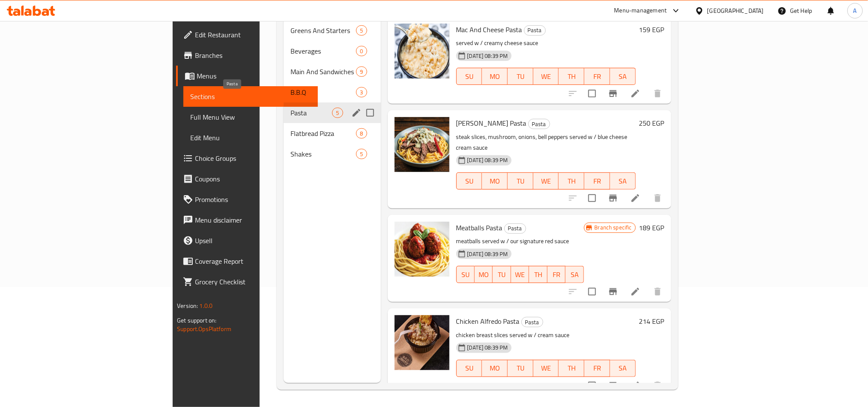 This screenshot has width=868, height=407. I want to click on a: Upsell, so click(246, 240).